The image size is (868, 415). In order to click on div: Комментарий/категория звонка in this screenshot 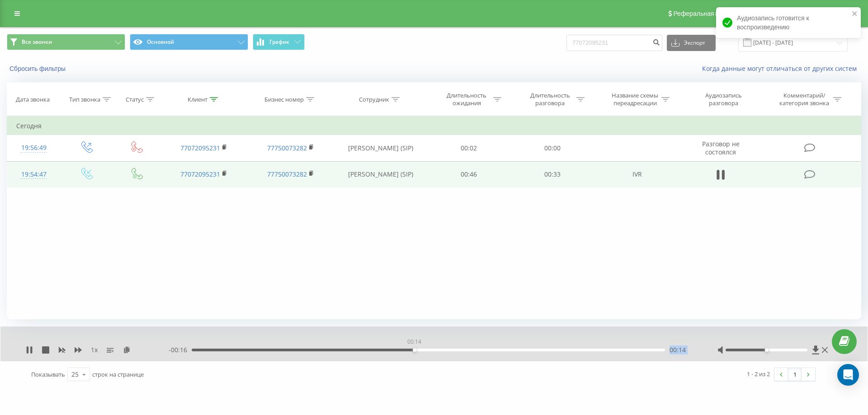, I will do `click(804, 99)`.